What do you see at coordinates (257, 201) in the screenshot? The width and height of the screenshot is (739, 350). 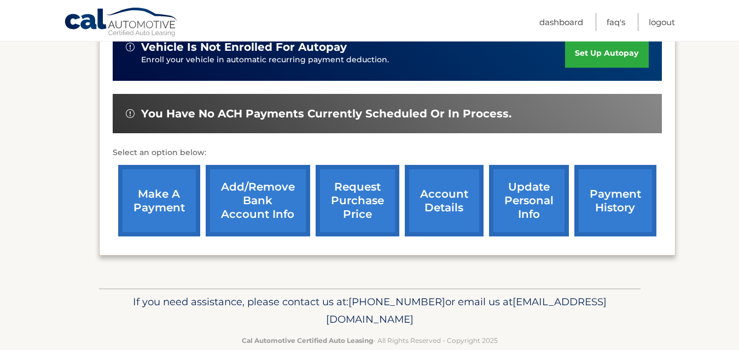 I see `a: Add/Remove bank account info` at bounding box center [257, 201].